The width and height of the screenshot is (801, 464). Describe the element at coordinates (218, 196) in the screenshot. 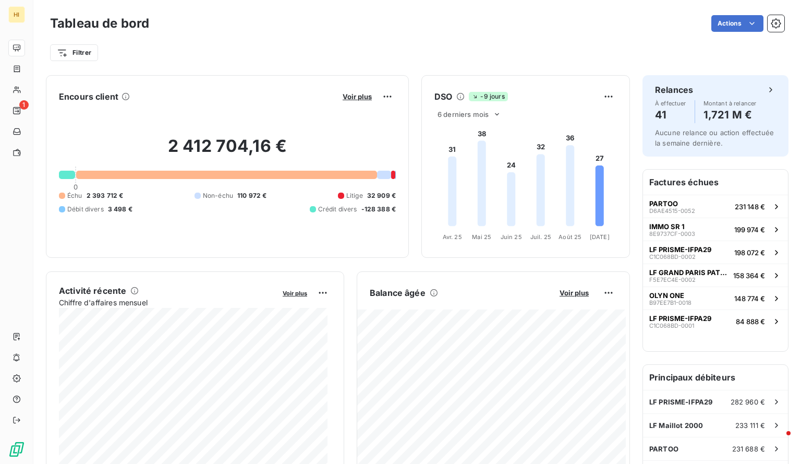

I see `span: Non-échu` at that location.